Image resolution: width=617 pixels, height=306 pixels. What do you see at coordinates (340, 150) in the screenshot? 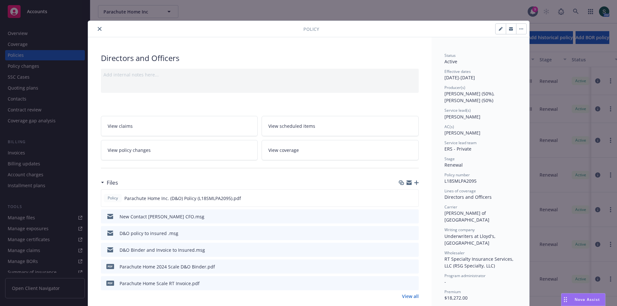
I see `a: View coverage` at bounding box center [340, 150].